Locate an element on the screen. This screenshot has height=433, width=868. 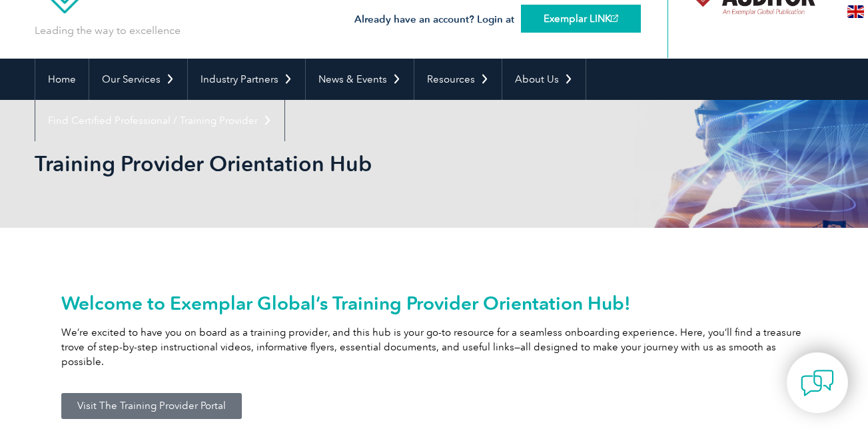
p: Leading the way to excellence is located at coordinates (107, 31).